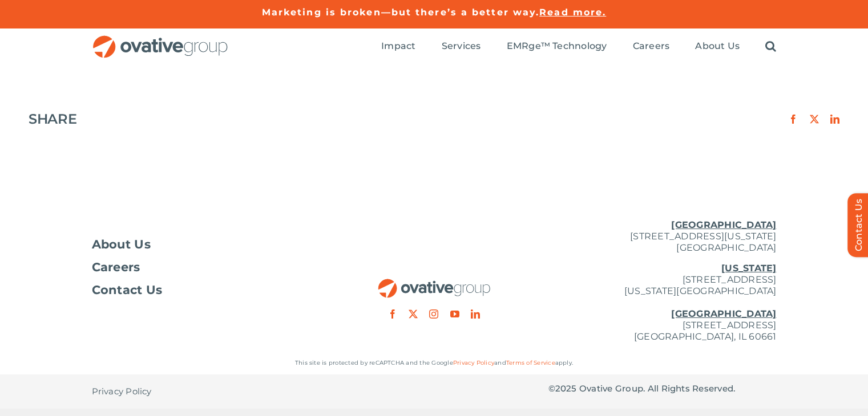  I want to click on span: Impact, so click(398, 47).